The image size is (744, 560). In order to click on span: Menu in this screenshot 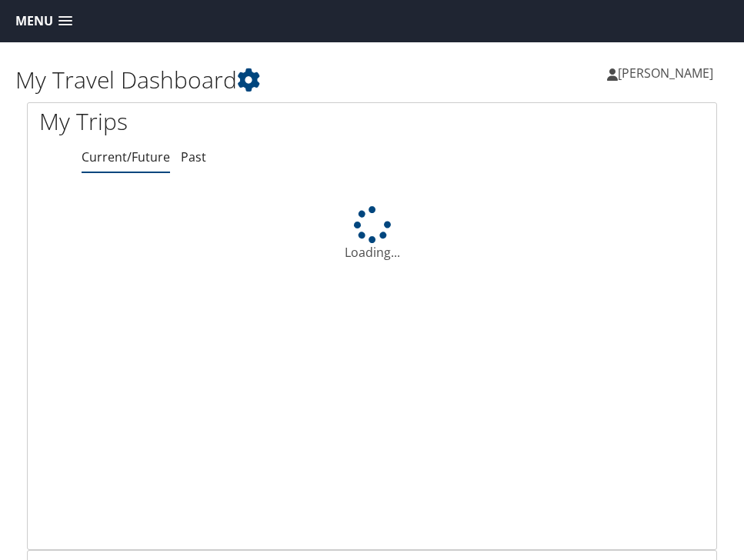, I will do `click(34, 20)`.